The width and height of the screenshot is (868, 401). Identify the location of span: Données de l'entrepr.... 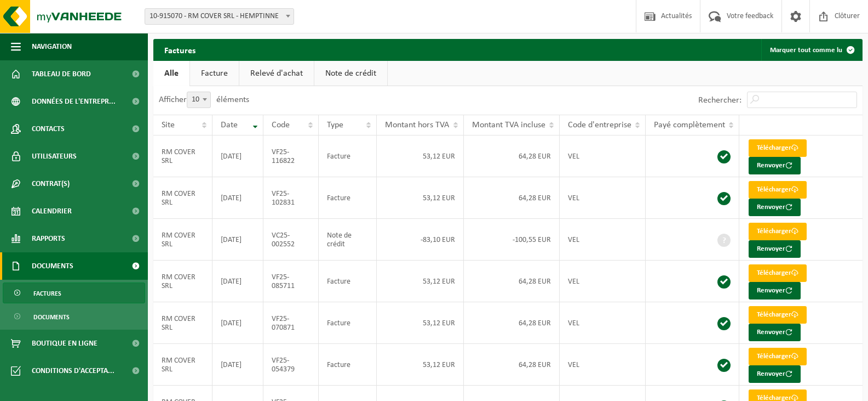
(73, 101).